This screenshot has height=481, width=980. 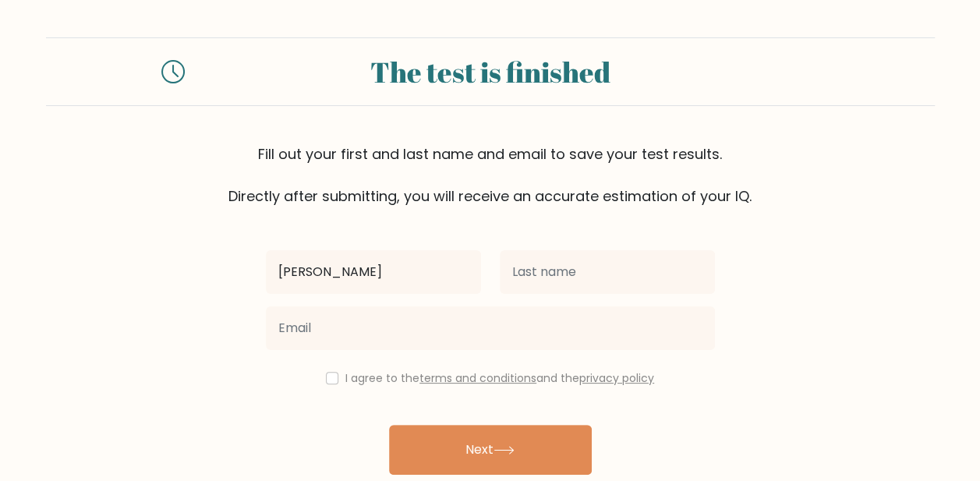 What do you see at coordinates (490, 329) in the screenshot?
I see `input: Email` at bounding box center [490, 329].